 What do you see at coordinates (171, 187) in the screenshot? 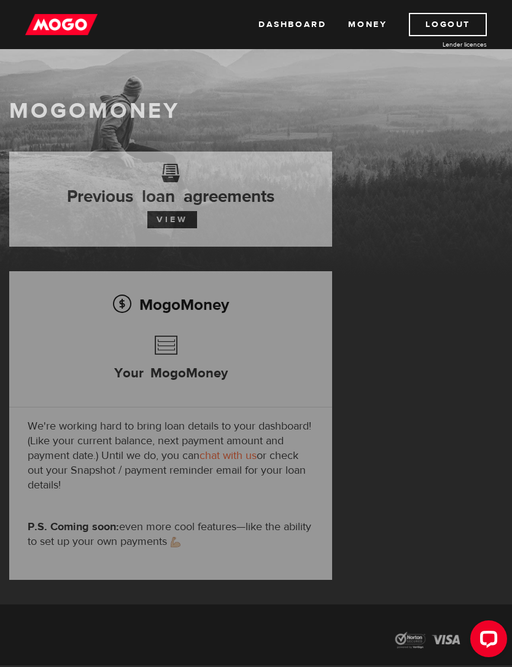
I see `h3: Previous loan agreements` at bounding box center [171, 187].